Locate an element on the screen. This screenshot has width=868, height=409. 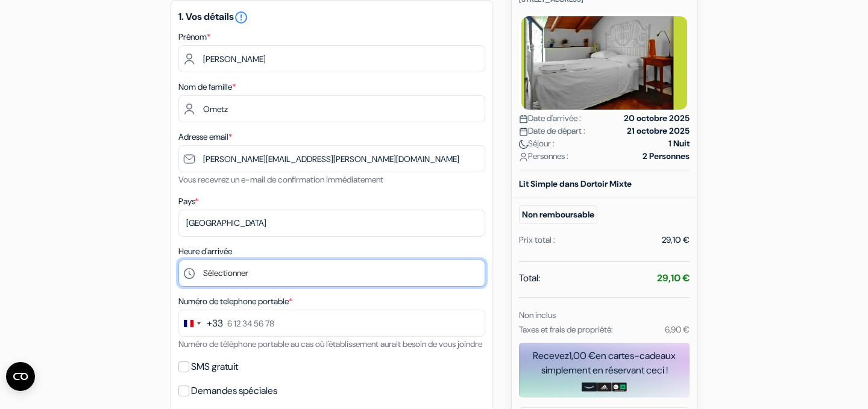
label: Numéro de telephone portable is located at coordinates (235, 301).